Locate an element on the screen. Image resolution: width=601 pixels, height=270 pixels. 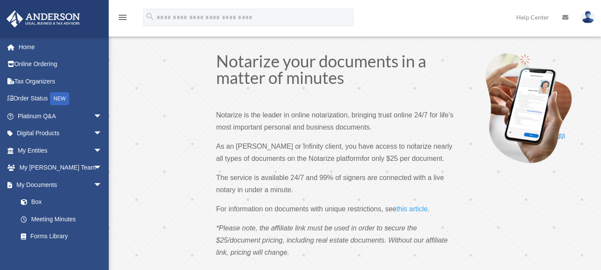
a: Digital Productsarrow_drop_down is located at coordinates (60, 134).